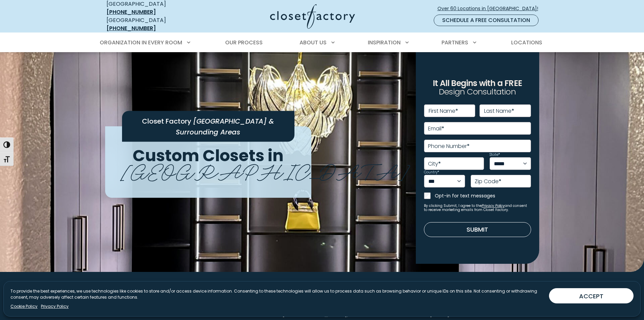  Describe the element at coordinates (499, 111) in the screenshot. I see `label: Last Name` at that location.